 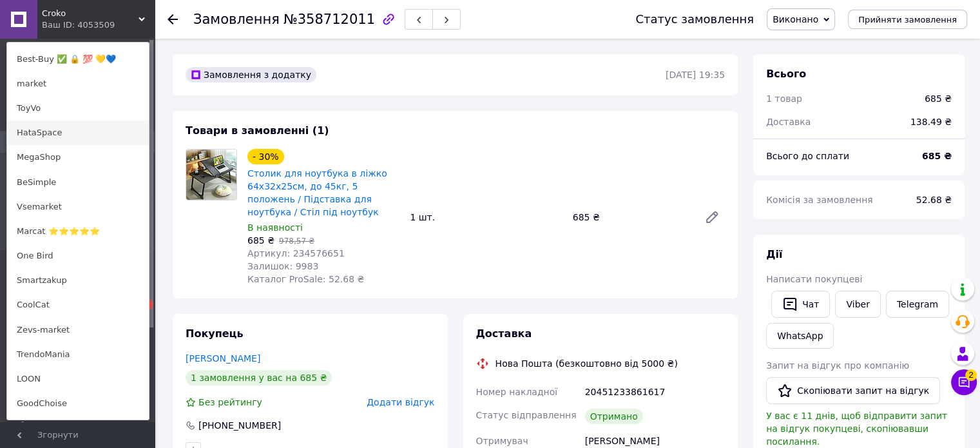 I want to click on span: 685 ₴, so click(x=261, y=240).